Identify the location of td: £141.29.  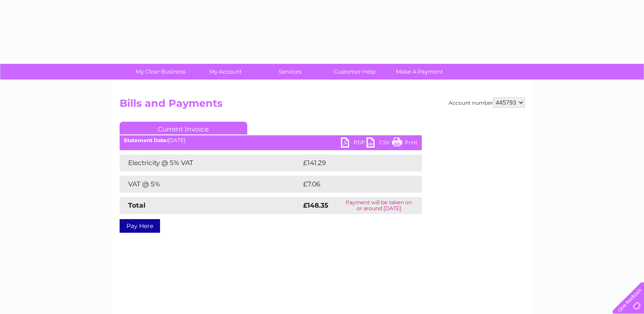
(353, 163).